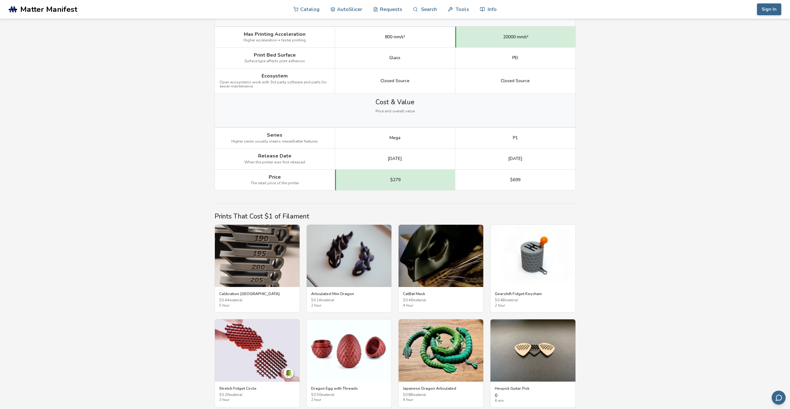 This screenshot has height=409, width=790. I want to click on img: Japanese Dragon Articulated, so click(441, 350).